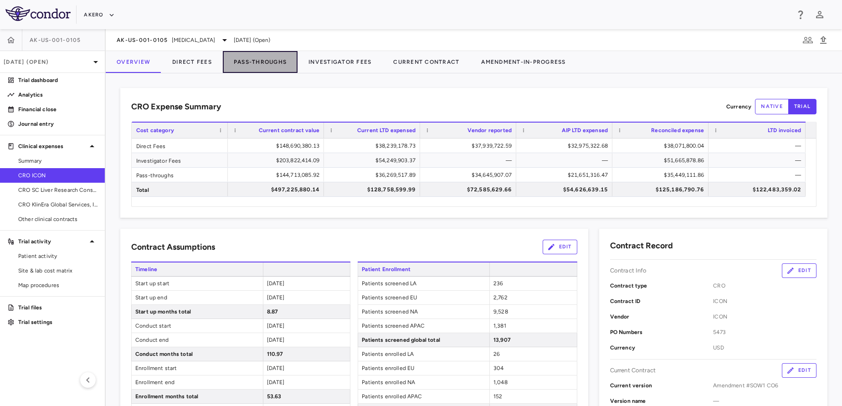 This screenshot has height=406, width=842. Describe the element at coordinates (133, 62) in the screenshot. I see `button: Overview` at that location.